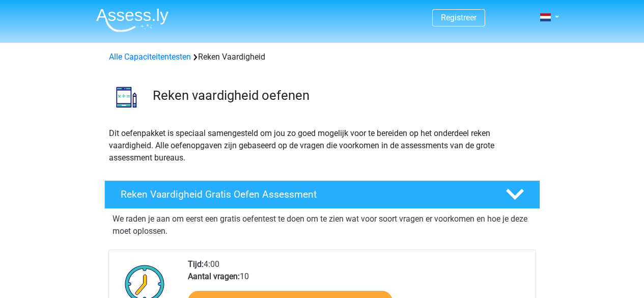 This screenshot has width=644, height=298. Describe the element at coordinates (132, 20) in the screenshot. I see `img: Assessly` at that location.